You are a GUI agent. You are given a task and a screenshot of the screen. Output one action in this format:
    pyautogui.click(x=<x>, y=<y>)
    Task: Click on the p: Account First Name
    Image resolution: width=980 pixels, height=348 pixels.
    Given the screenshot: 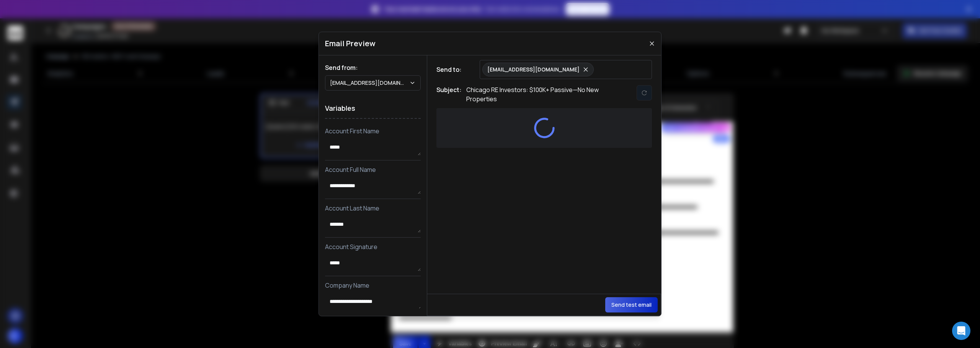 What is the action you would take?
    pyautogui.click(x=373, y=131)
    